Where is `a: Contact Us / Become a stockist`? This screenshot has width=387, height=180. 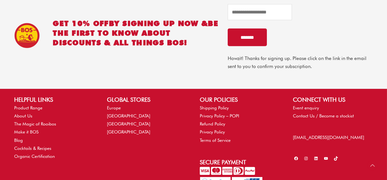
a: Contact Us / Become a stockist is located at coordinates (324, 116).